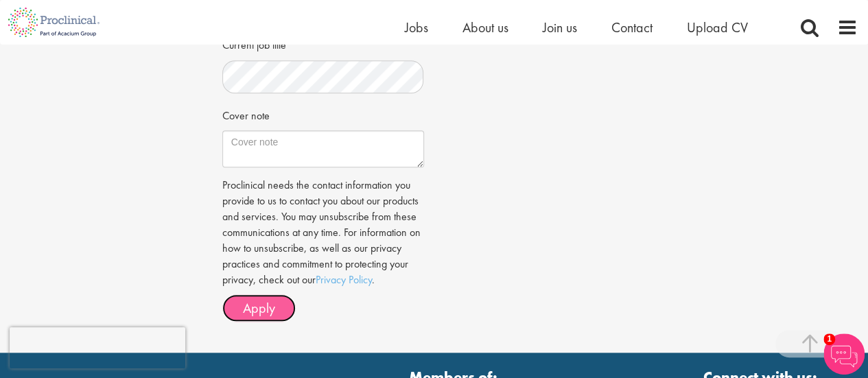 The image size is (868, 378). What do you see at coordinates (631, 28) in the screenshot?
I see `a: Contact` at bounding box center [631, 28].